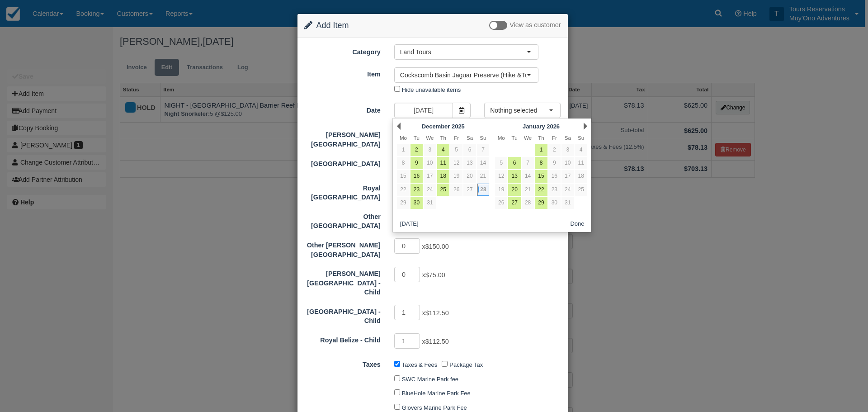 The width and height of the screenshot is (868, 412). Describe the element at coordinates (398, 126) in the screenshot. I see `a: Prev` at that location.